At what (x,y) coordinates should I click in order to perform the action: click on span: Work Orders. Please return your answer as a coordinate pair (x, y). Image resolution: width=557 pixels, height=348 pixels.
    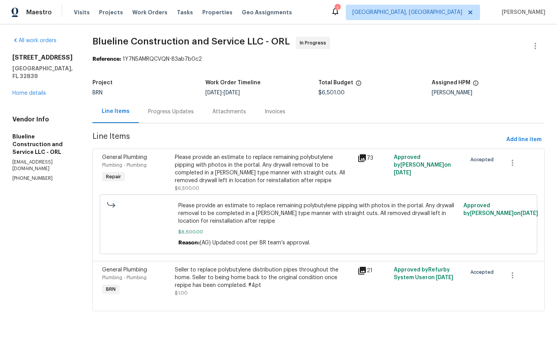
    Looking at the image, I should click on (150, 12).